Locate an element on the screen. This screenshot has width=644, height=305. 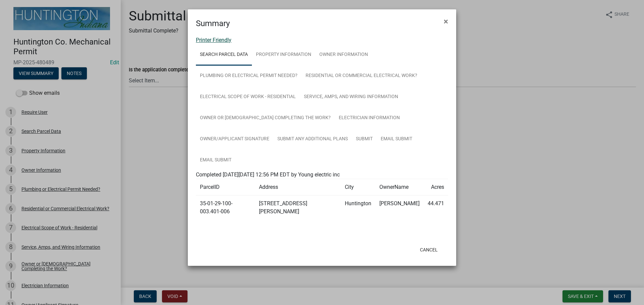
a: Owner/Applicant Signature is located at coordinates (235, 140).